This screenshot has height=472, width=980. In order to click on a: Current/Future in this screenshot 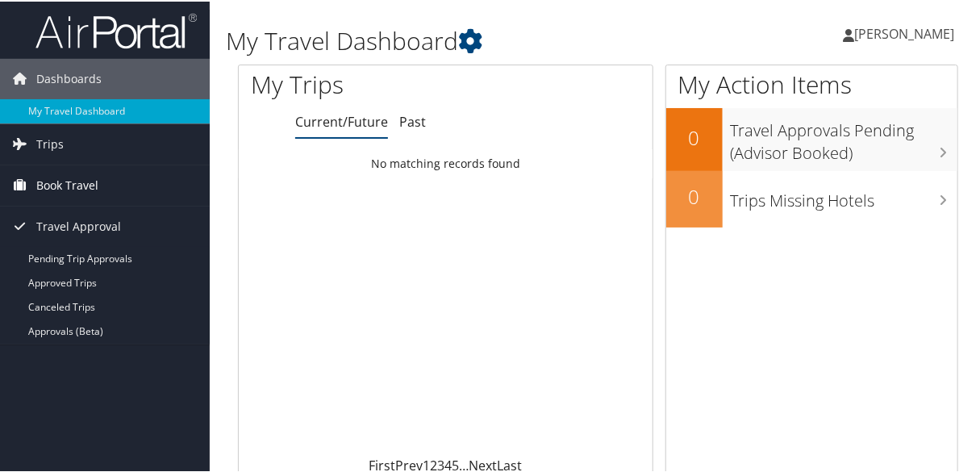, I will do `click(341, 121)`.